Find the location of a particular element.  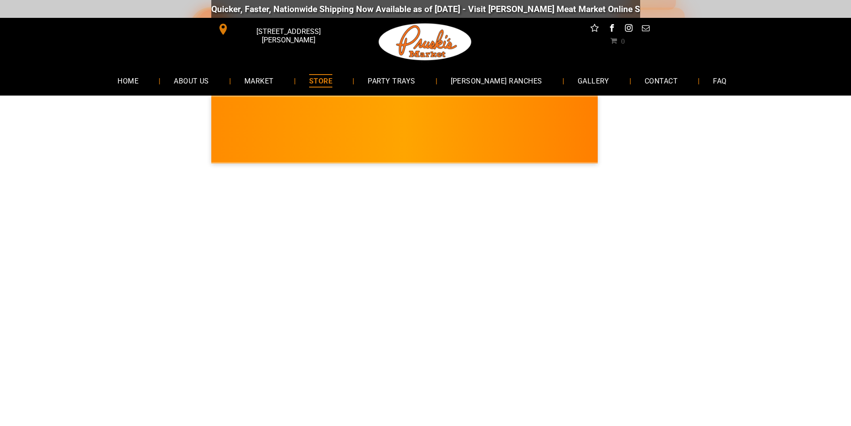

a: facebook is located at coordinates (612, 29).